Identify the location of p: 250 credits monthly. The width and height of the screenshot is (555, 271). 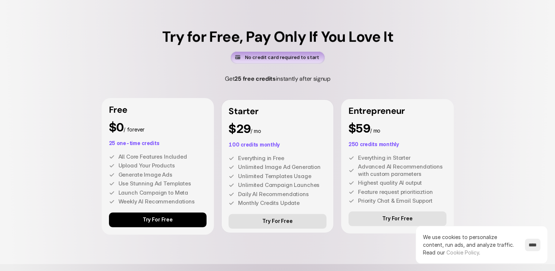
(397, 144).